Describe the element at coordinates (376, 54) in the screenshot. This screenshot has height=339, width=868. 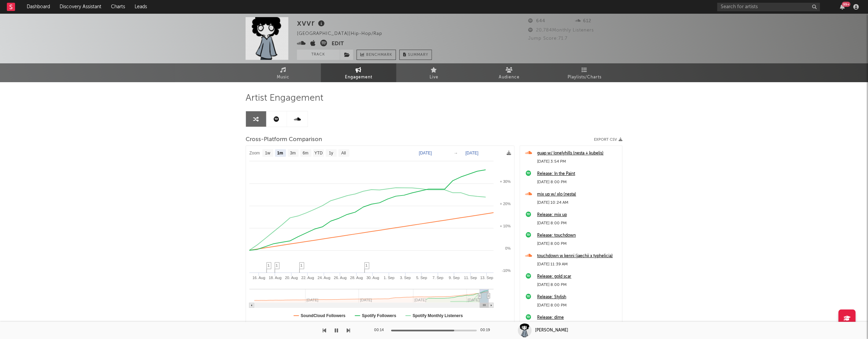
I see `a: Benchmark` at that location.